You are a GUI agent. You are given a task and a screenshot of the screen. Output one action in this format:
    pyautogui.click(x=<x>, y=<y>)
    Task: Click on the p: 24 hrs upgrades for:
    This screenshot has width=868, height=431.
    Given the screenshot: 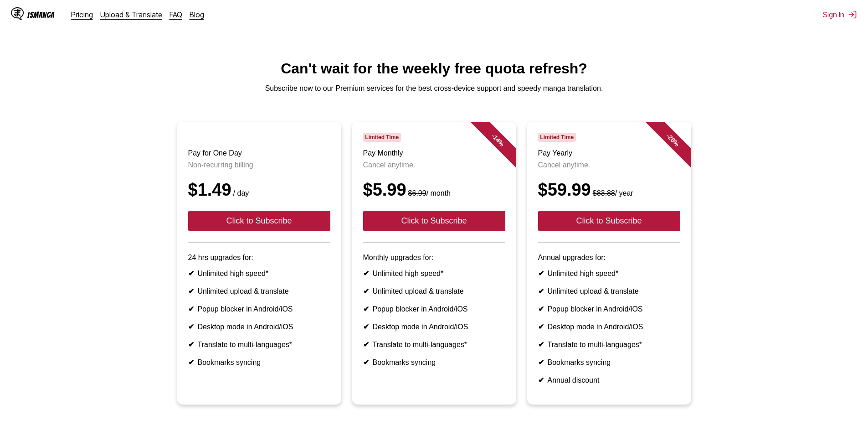 What is the action you would take?
    pyautogui.click(x=259, y=258)
    